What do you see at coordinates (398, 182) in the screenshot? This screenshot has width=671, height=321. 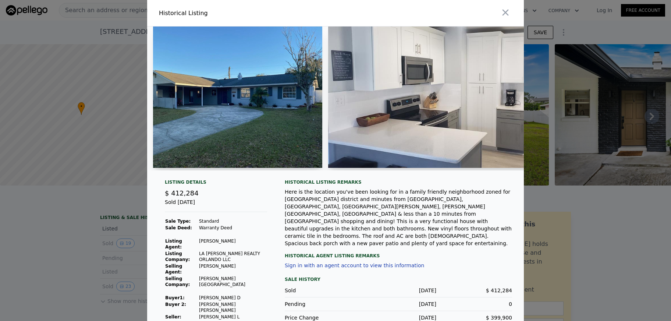 I see `div: Historical Listing remarks` at bounding box center [398, 182].